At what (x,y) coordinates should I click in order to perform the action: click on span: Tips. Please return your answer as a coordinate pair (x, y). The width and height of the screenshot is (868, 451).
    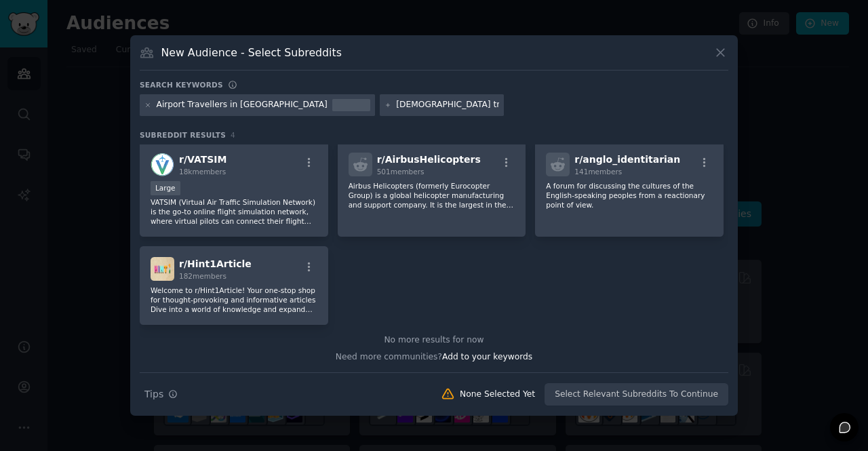
    Looking at the image, I should click on (154, 394).